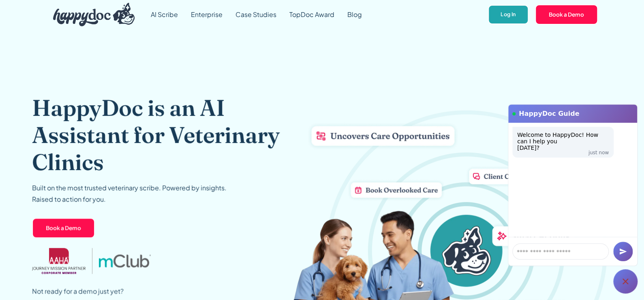 This screenshot has height=300, width=644. I want to click on a: home, so click(91, 14).